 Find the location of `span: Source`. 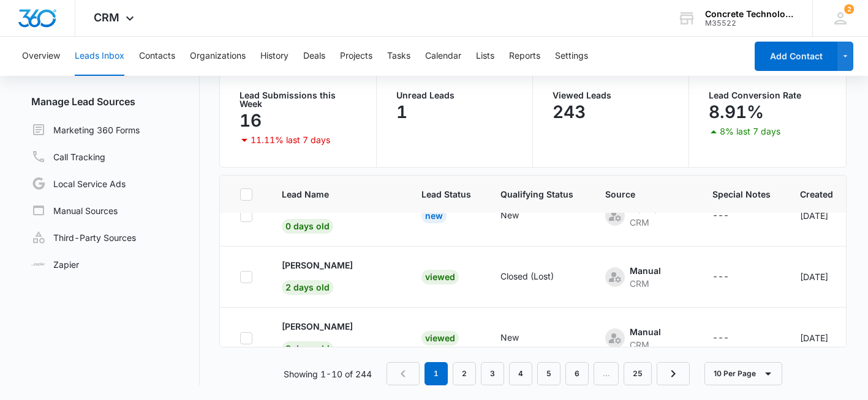

span: Source is located at coordinates (644, 194).